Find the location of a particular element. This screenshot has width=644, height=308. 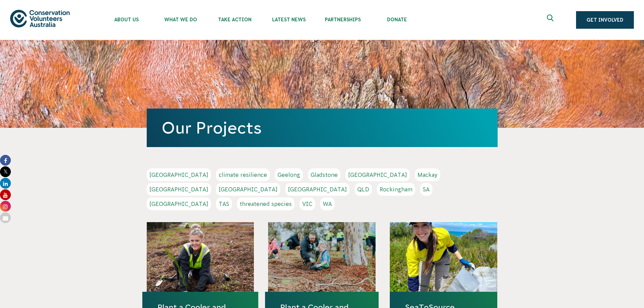

a: Rockingham is located at coordinates (396, 189).